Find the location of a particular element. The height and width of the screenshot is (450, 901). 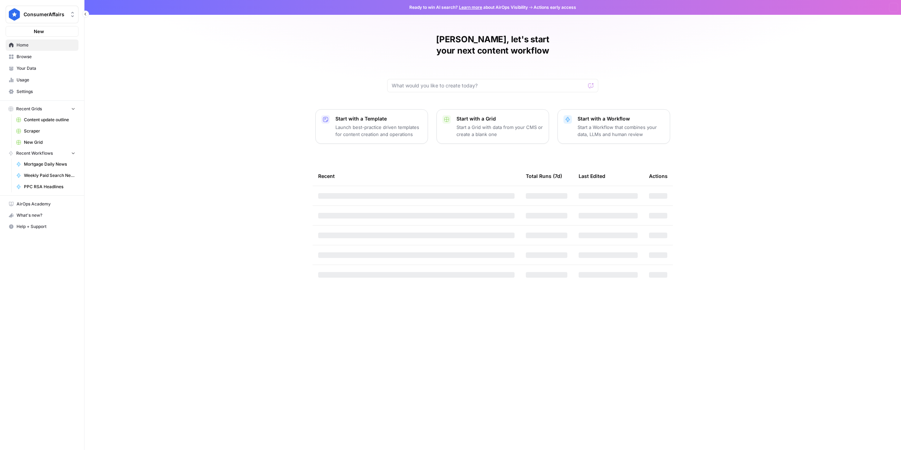

span: ConsumerAffairs is located at coordinates (45, 14).